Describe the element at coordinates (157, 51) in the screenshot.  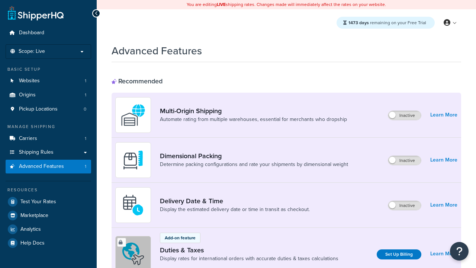
I see `h1: Advanced Features` at that location.